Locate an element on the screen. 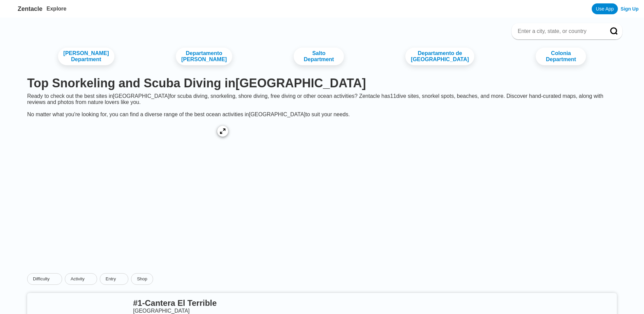 The width and height of the screenshot is (644, 314). a: Salto Department is located at coordinates (319, 57).